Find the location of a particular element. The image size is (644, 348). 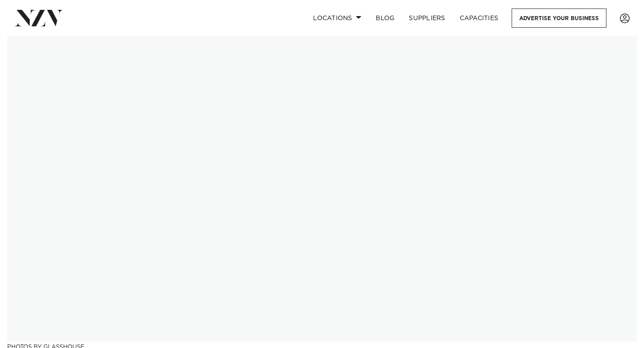

a: BLOG is located at coordinates (385, 18).